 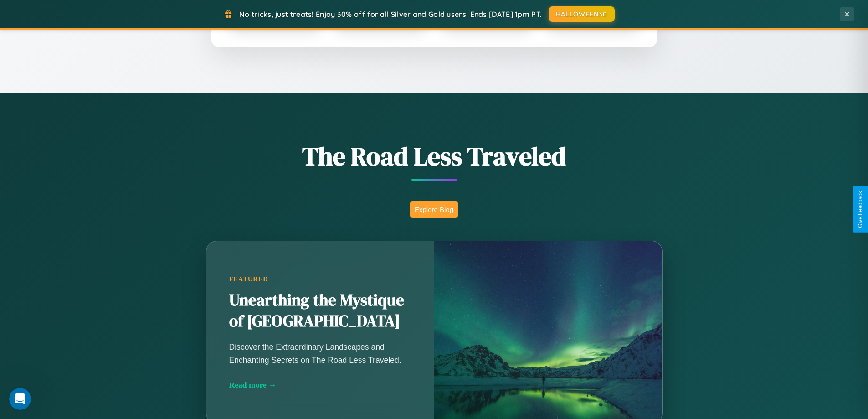 I want to click on div: Give Feedback, so click(x=861, y=210).